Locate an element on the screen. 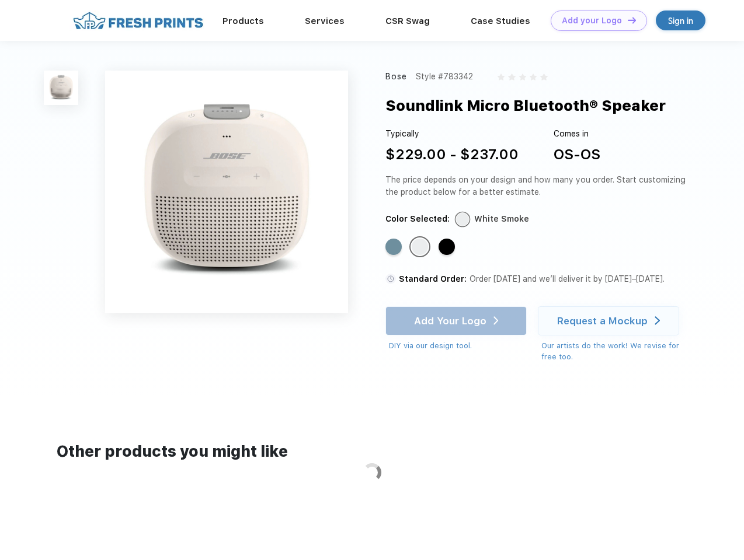  img: white arrow is located at coordinates (656, 321).